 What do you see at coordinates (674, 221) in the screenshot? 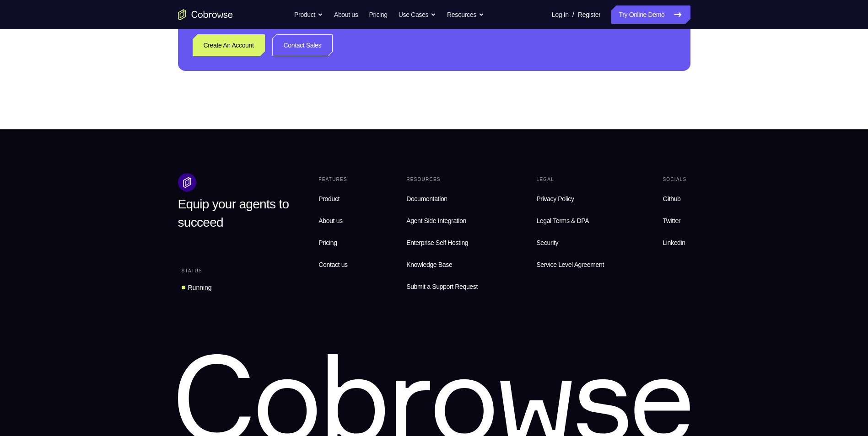
I see `a: Twitter` at bounding box center [674, 221].